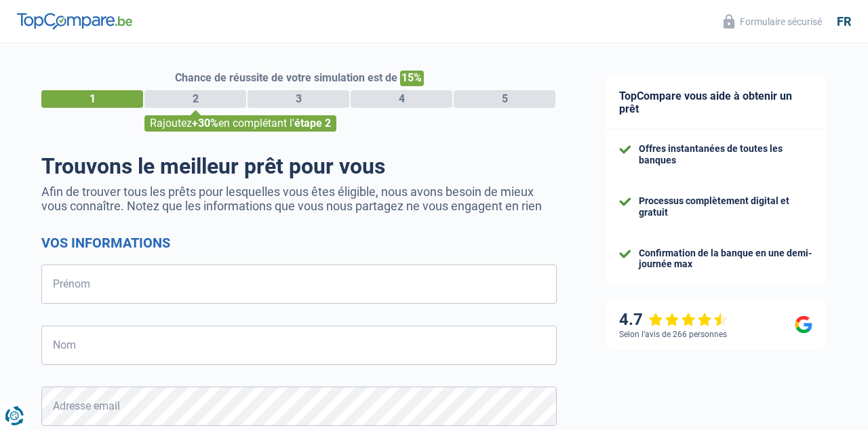 This screenshot has height=430, width=868. Describe the element at coordinates (75, 21) in the screenshot. I see `img: TopCompare Logo` at that location.